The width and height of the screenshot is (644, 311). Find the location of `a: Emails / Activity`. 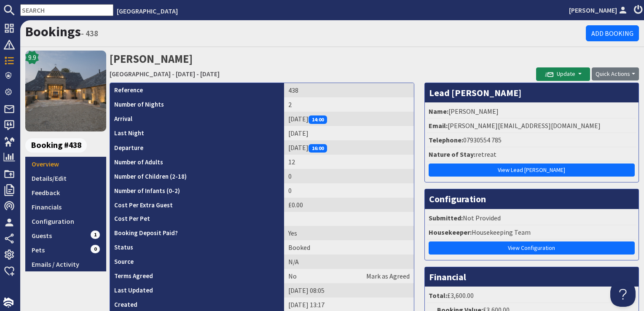

a: Emails / Activity is located at coordinates (66, 265).